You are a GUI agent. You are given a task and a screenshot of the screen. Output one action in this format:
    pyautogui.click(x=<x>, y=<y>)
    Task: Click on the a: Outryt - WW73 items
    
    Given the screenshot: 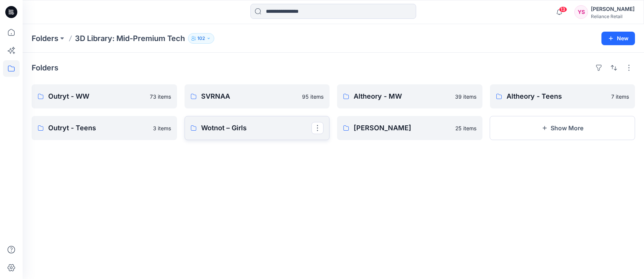 What is the action you would take?
    pyautogui.click(x=104, y=96)
    